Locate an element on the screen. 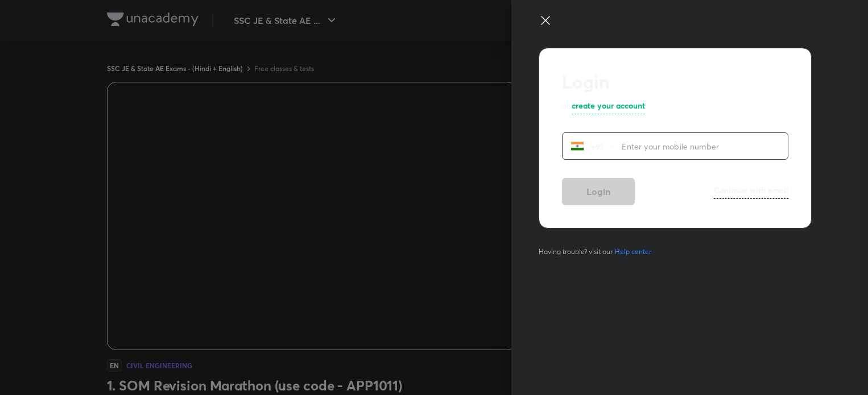 The width and height of the screenshot is (868, 395). img: India is located at coordinates (577, 146).